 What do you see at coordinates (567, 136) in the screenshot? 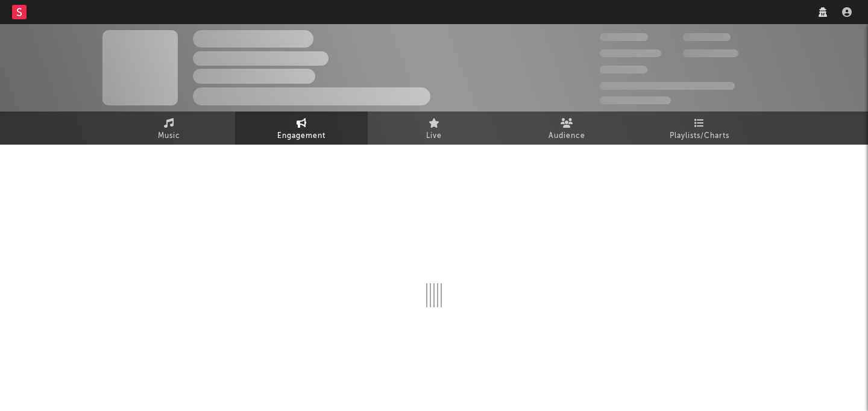
I see `span: Audience` at bounding box center [567, 136].